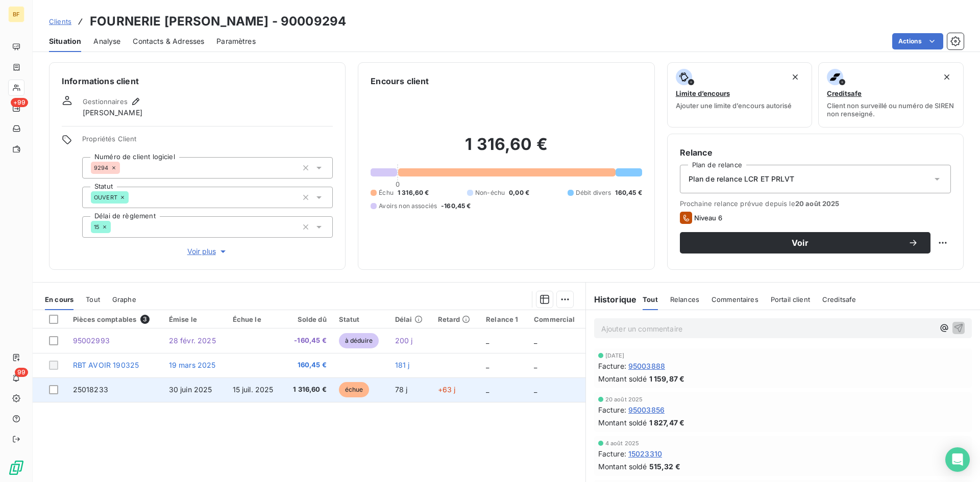  What do you see at coordinates (101, 168) in the screenshot?
I see `span: 9294` at bounding box center [101, 168].